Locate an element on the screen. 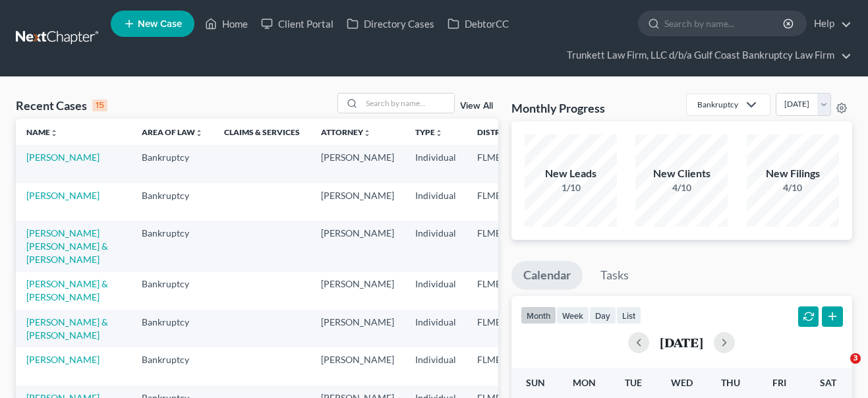  div: New Clients is located at coordinates (681, 173).